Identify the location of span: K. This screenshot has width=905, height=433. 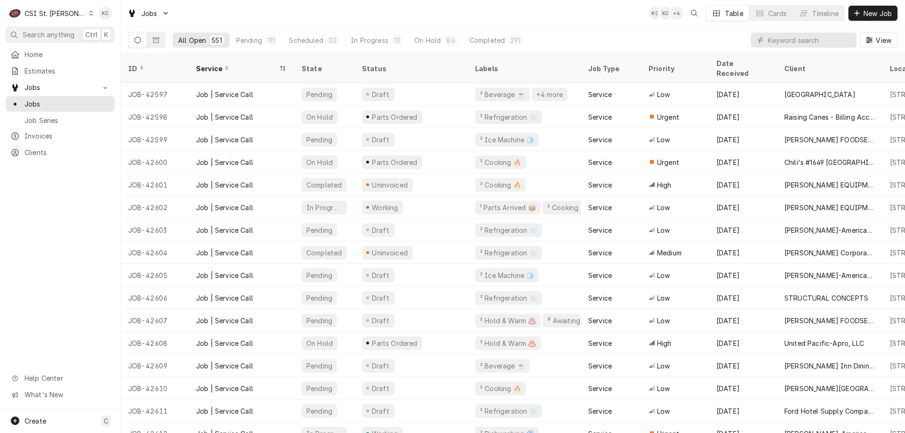
(106, 34).